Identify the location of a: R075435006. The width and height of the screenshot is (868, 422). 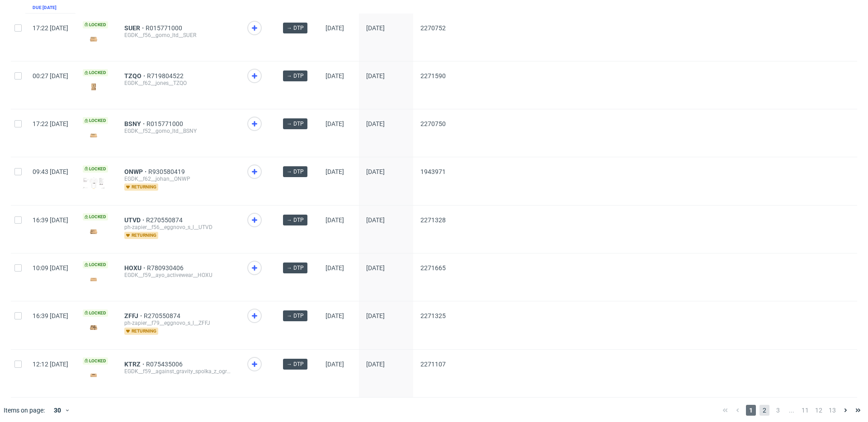
(165, 364).